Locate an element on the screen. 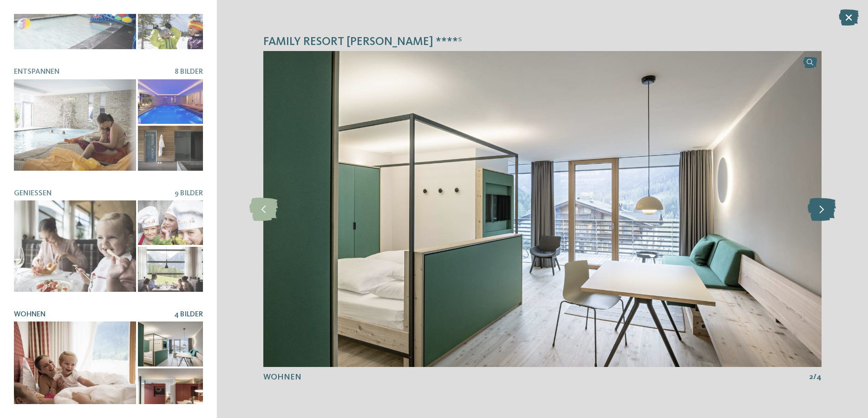 The image size is (868, 418). span: 4 Bilder is located at coordinates (189, 315).